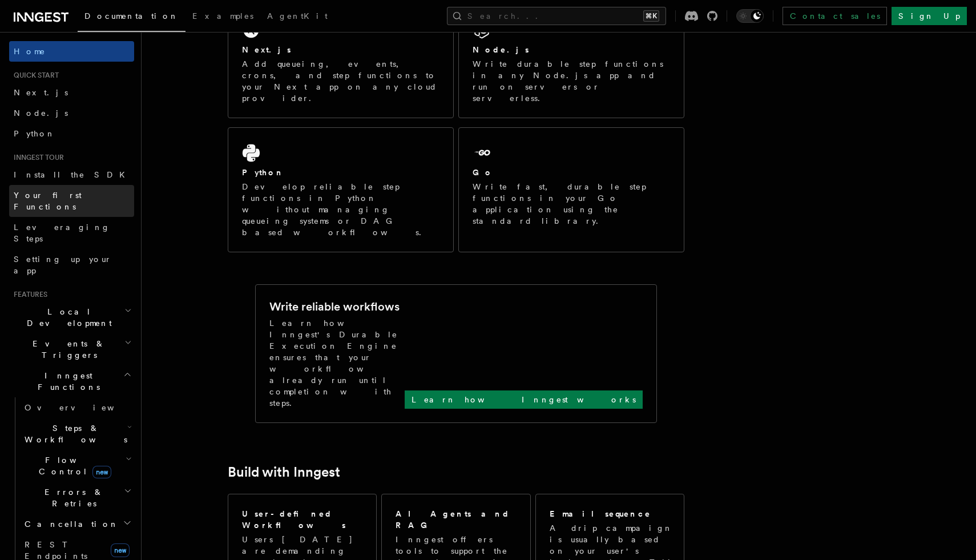 The height and width of the screenshot is (560, 976). Describe the element at coordinates (62, 232) in the screenshot. I see `span: Leveraging Steps` at that location.